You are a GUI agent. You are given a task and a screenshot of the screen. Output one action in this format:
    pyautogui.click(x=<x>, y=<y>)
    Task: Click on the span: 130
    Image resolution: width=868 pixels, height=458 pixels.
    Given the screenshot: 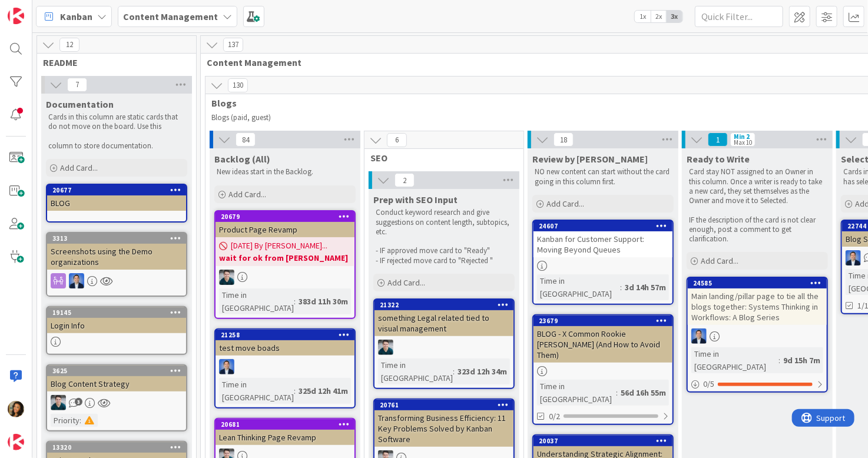 What is the action you would take?
    pyautogui.click(x=238, y=86)
    